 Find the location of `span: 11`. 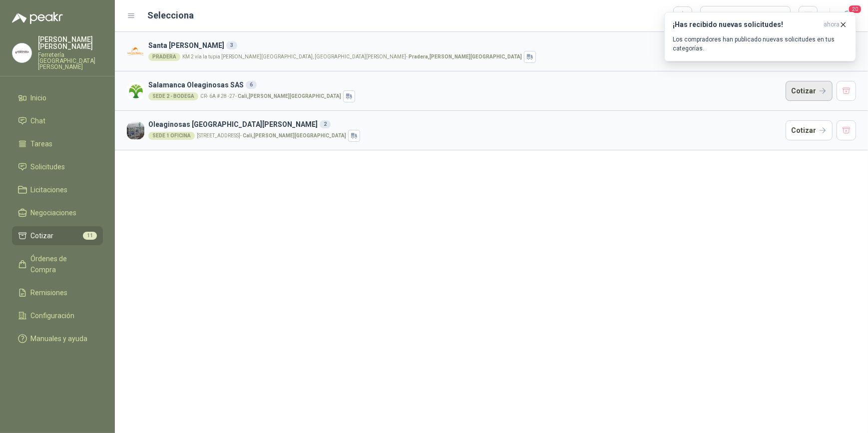

span: 11 is located at coordinates (90, 236).